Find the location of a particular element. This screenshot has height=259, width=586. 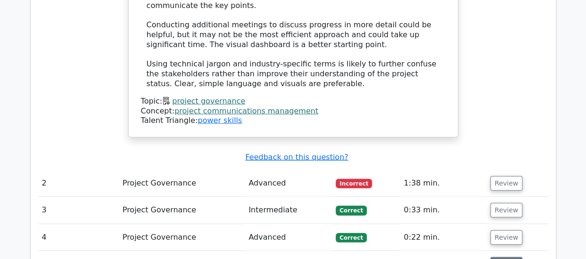

div: Topic: is located at coordinates (293, 101).